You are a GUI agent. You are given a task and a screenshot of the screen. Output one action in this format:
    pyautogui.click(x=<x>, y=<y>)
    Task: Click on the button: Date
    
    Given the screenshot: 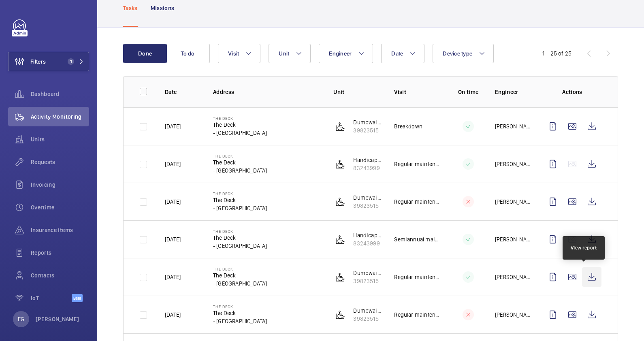 What is the action you would take?
    pyautogui.click(x=402, y=53)
    